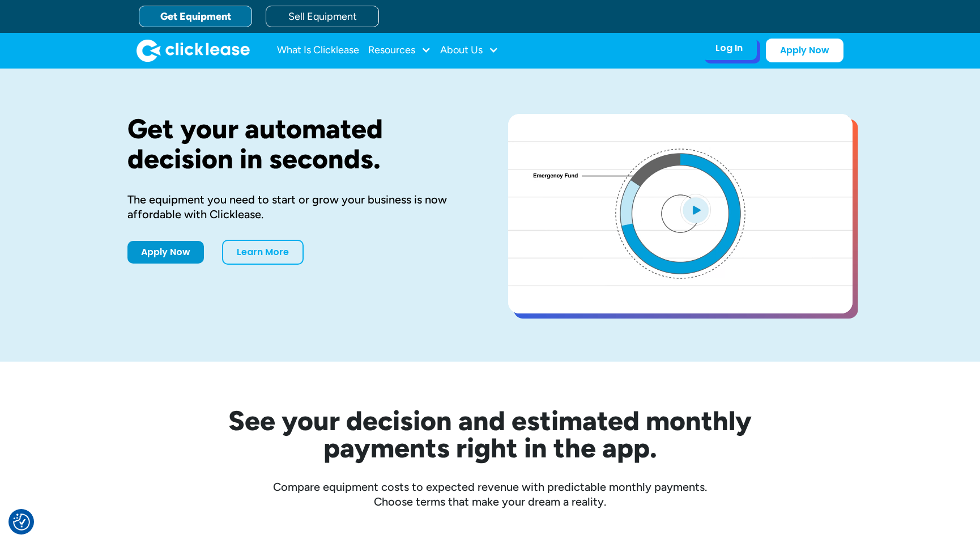 This screenshot has width=980, height=543. Describe the element at coordinates (21, 523) in the screenshot. I see `button: Consent Preferences` at that location.